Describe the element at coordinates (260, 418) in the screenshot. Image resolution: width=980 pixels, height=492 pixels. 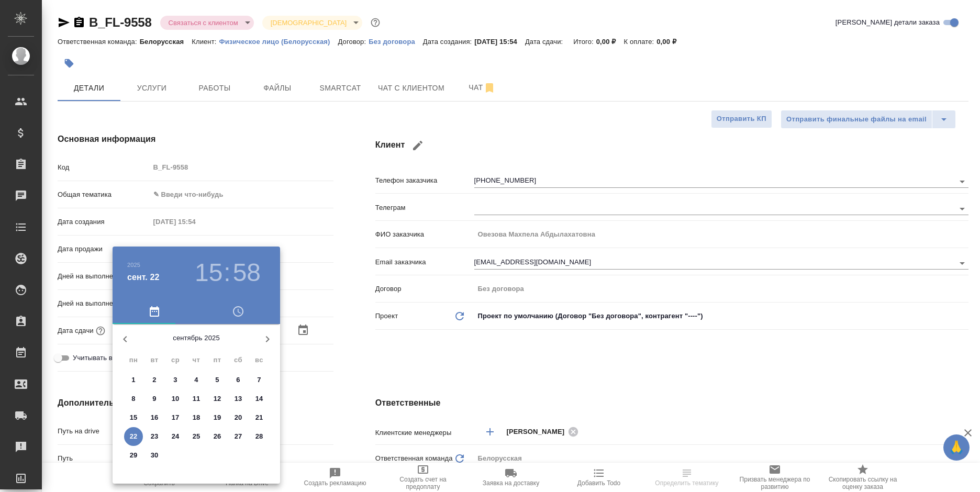
I see `p: 21` at that location.